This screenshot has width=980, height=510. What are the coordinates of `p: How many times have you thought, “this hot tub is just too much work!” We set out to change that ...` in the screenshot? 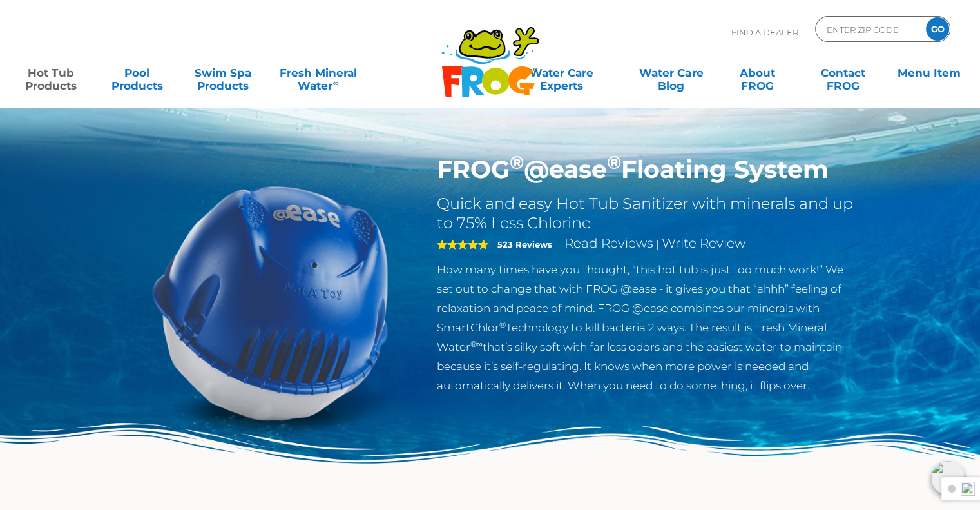 It's located at (647, 327).